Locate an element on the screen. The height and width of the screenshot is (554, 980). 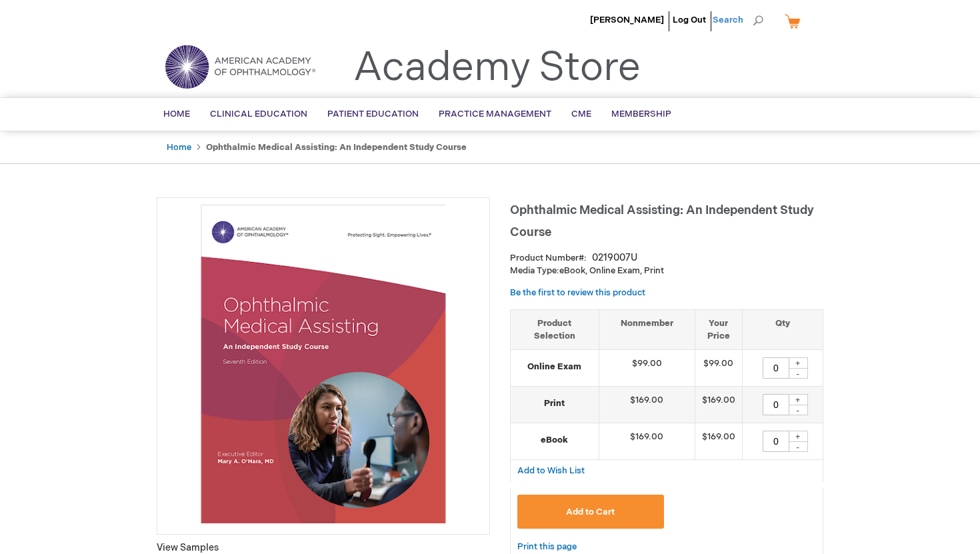
span: Patient Education is located at coordinates (373, 114).